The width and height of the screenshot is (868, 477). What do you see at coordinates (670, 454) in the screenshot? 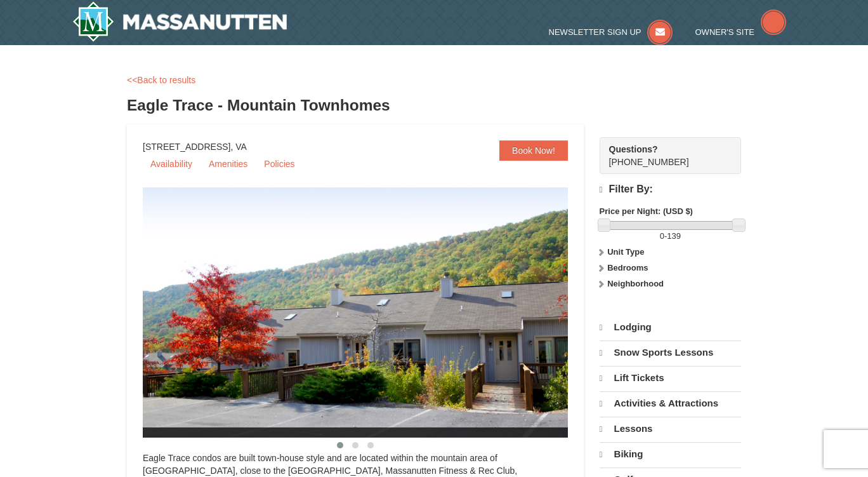
I see `a: Biking` at bounding box center [670, 454].